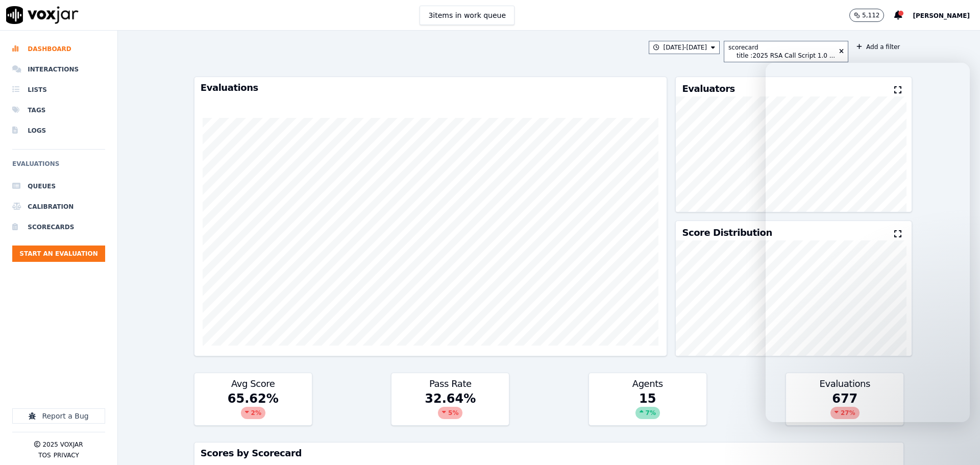 Image resolution: width=980 pixels, height=465 pixels. Describe the element at coordinates (59, 207) in the screenshot. I see `a: Calibration` at that location.